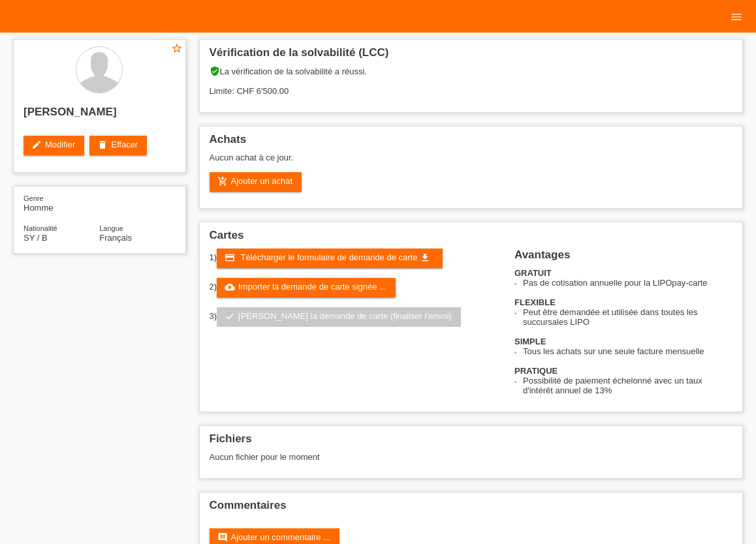 The image size is (756, 544). Describe the element at coordinates (62, 203) in the screenshot. I see `div: Homme` at that location.